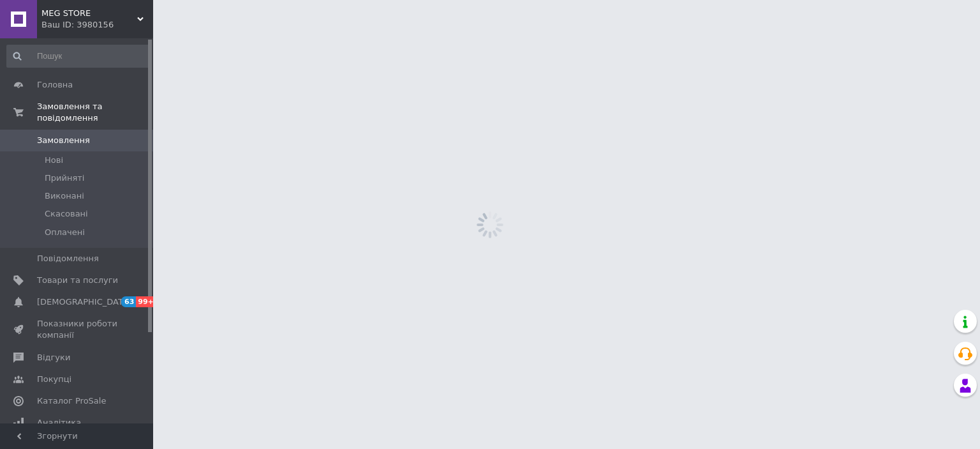 The width and height of the screenshot is (980, 449). What do you see at coordinates (65, 178) in the screenshot?
I see `span: Прийняті` at bounding box center [65, 178].